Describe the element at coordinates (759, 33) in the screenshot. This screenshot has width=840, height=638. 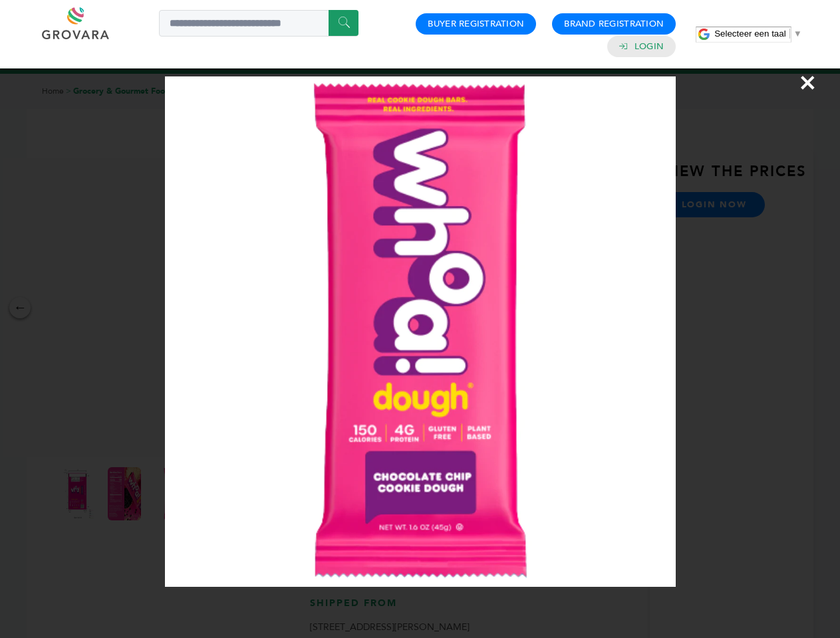
I see `a: Selecteer een taal​` at that location.